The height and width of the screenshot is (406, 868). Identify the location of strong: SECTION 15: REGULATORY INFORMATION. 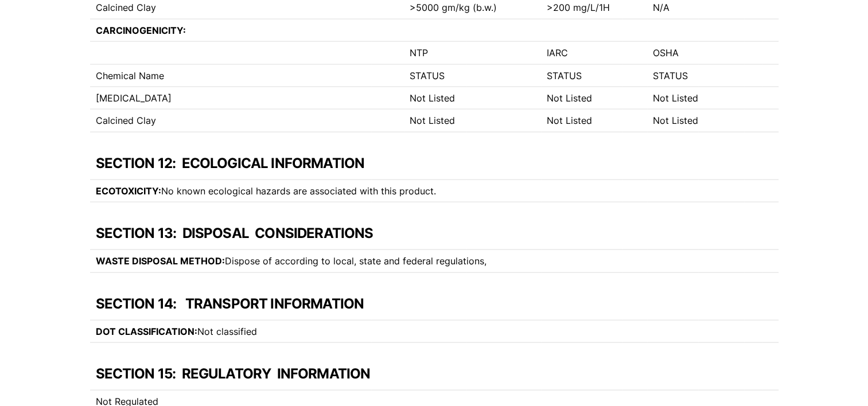
(233, 373).